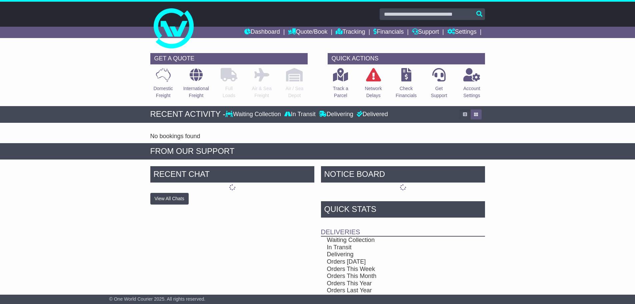 The image size is (635, 304). What do you see at coordinates (318, 136) in the screenshot?
I see `div: No bookings found` at bounding box center [318, 136].